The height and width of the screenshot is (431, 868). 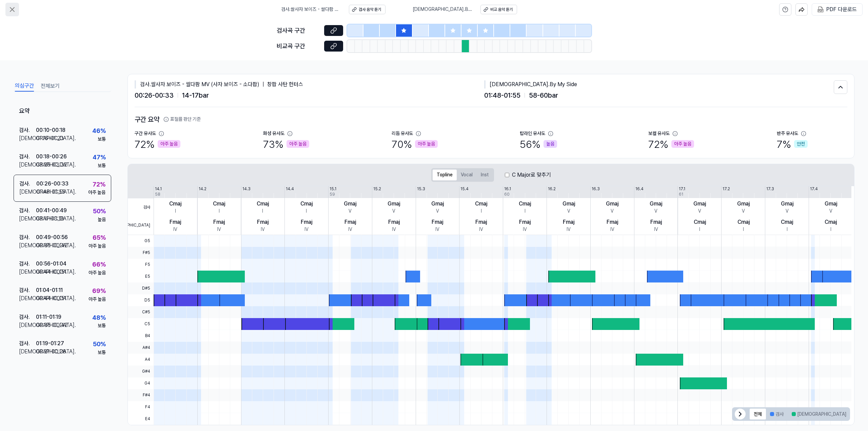 I want to click on div: 65 %, so click(x=99, y=237).